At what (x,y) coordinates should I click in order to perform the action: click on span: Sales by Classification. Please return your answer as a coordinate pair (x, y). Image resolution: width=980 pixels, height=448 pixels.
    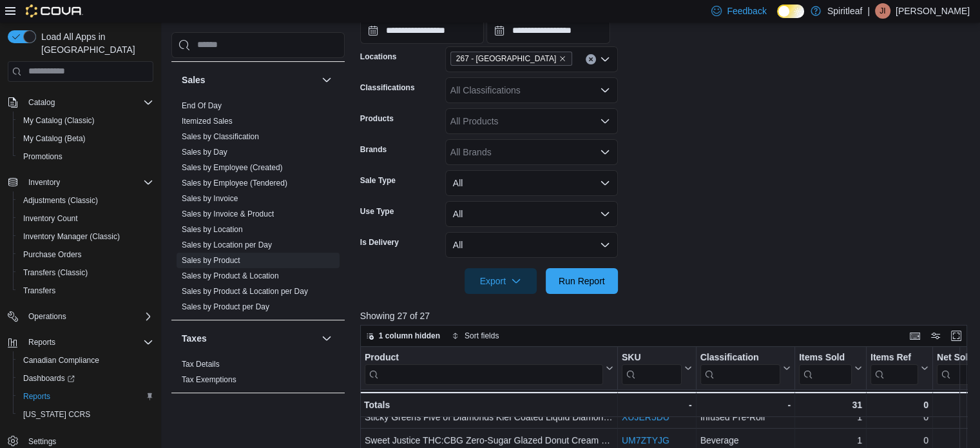
    Looking at the image, I should click on (220, 136).